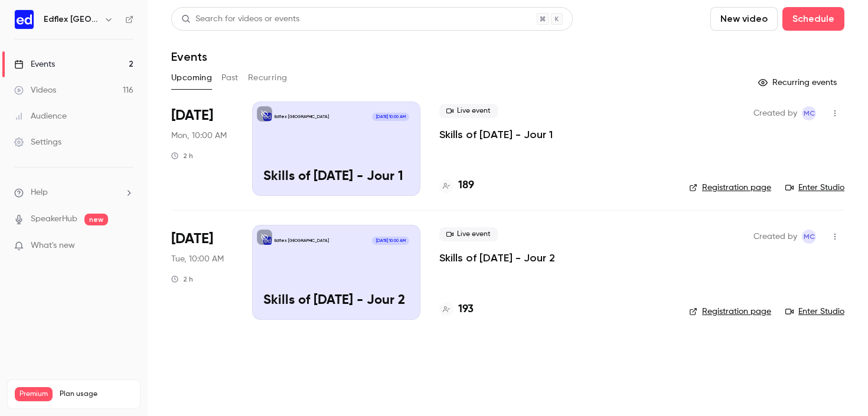 The image size is (868, 416). What do you see at coordinates (96, 394) in the screenshot?
I see `span: Plan usage` at bounding box center [96, 394].